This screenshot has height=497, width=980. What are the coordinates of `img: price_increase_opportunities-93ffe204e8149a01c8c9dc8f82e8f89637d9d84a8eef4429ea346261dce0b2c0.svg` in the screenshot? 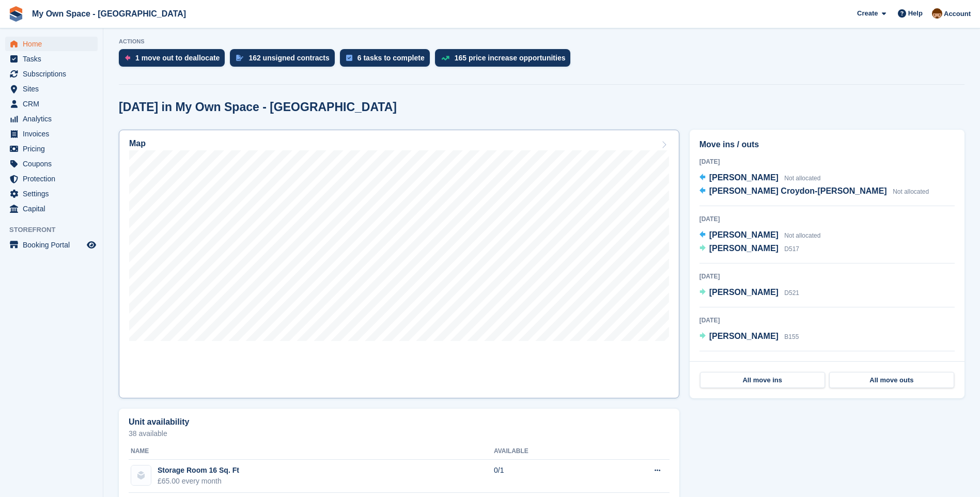 It's located at (445, 58).